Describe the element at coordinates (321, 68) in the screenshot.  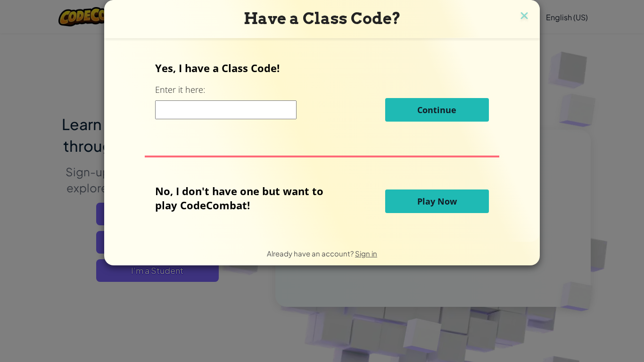
I see `p: Yes, I have a Class Code!` at that location.